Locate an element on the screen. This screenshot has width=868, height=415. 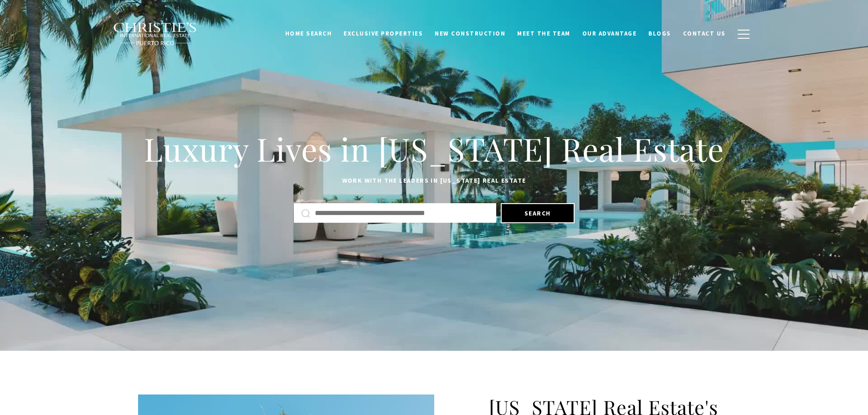
span: Our Advantage is located at coordinates (609, 33).